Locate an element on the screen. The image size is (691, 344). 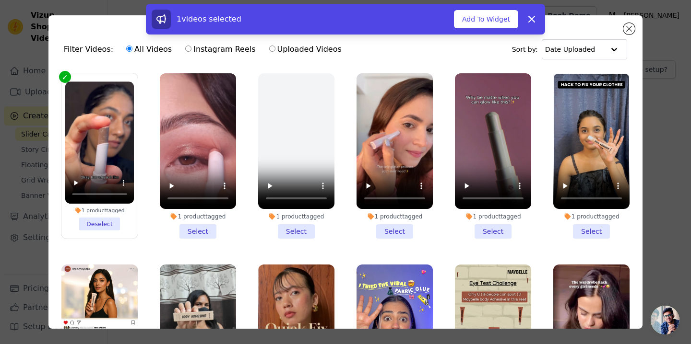
label: Uploaded Videos is located at coordinates (305, 49).